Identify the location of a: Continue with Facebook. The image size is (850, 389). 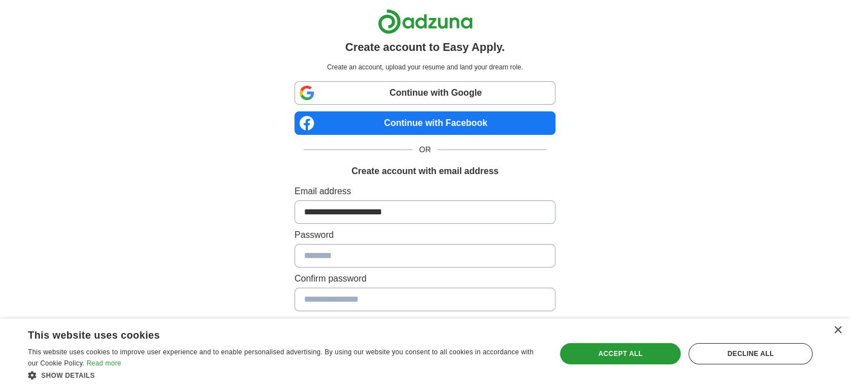
(425, 123).